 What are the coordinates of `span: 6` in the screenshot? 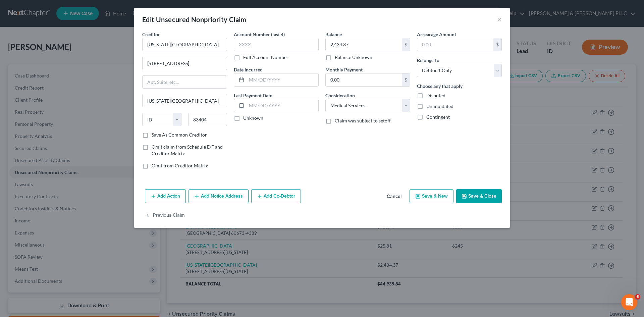 It's located at (638, 297).